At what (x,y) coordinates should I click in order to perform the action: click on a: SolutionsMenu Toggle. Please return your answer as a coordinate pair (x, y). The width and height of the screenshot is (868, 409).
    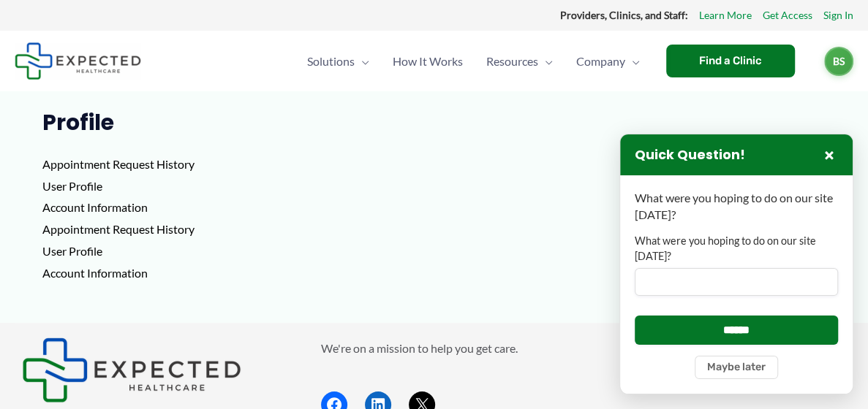
    Looking at the image, I should click on (338, 62).